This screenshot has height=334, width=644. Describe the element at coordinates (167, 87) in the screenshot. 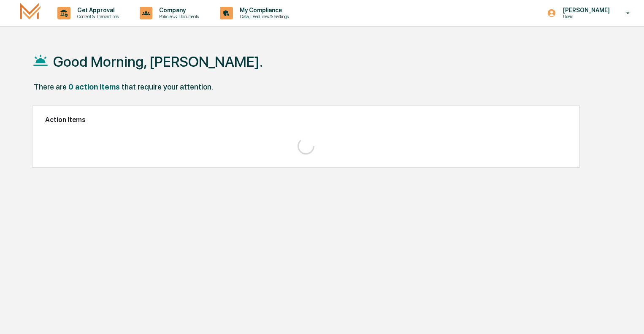

I see `div: that require your attention.` at that location.